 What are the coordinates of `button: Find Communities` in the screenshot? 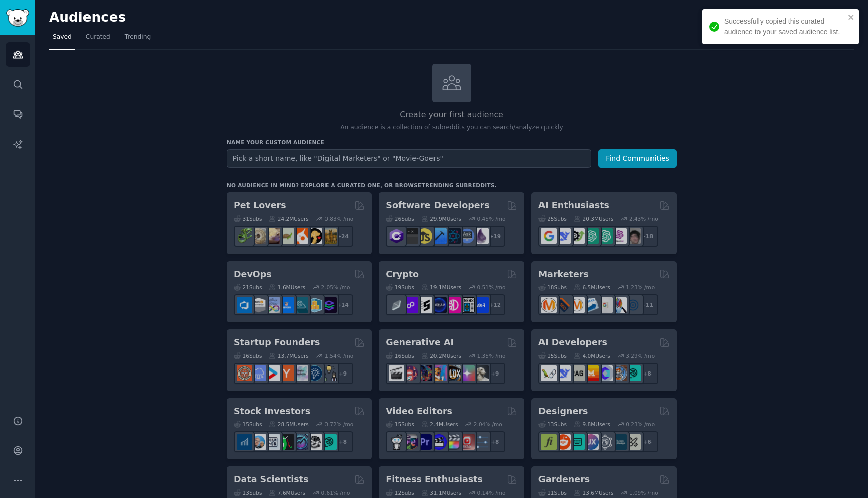 It's located at (637, 158).